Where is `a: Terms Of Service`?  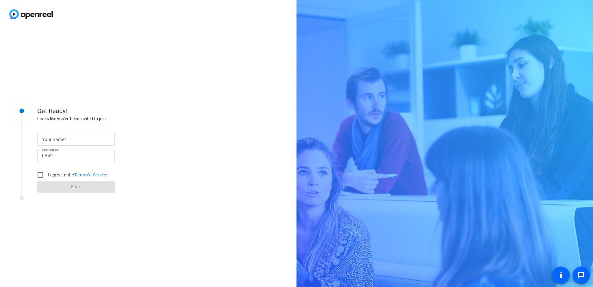
a: Terms Of Service is located at coordinates (91, 175).